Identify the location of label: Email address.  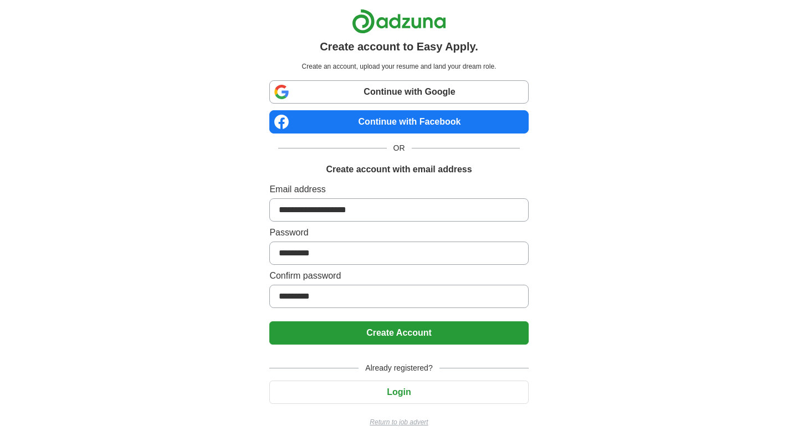
(398, 190).